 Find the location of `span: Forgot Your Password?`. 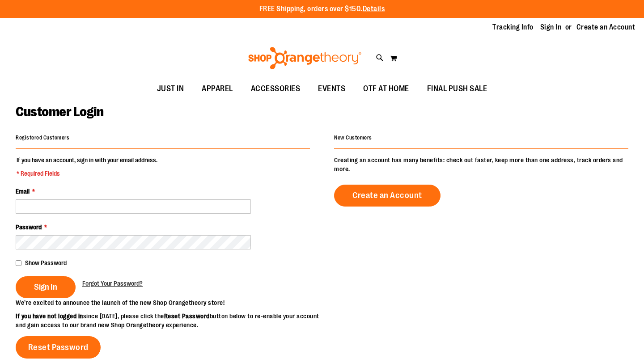

span: Forgot Your Password? is located at coordinates (112, 284).